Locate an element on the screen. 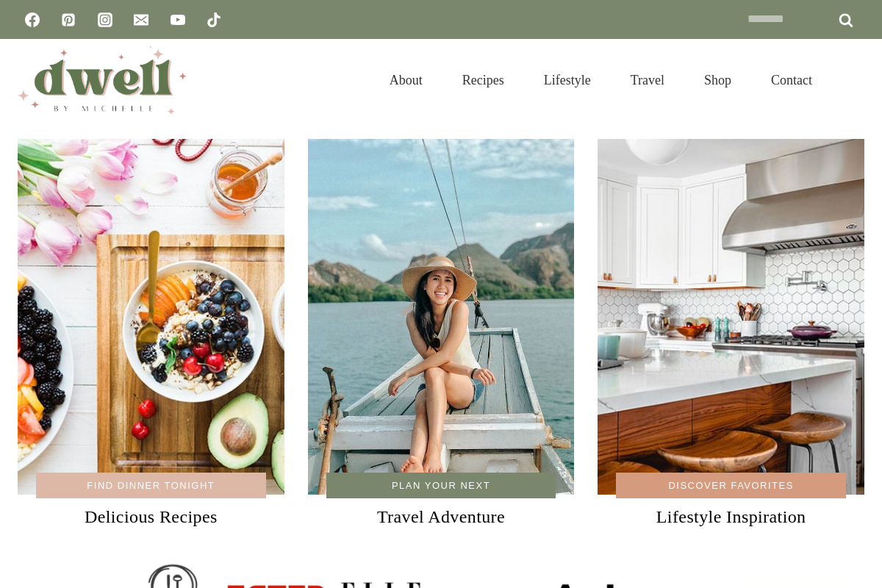 The width and height of the screenshot is (882, 588). a: Contact is located at coordinates (791, 80).